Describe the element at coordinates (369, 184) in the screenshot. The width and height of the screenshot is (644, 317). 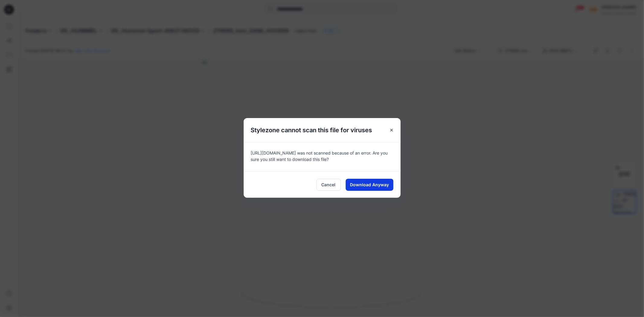
I see `button: Download Anyway` at that location.